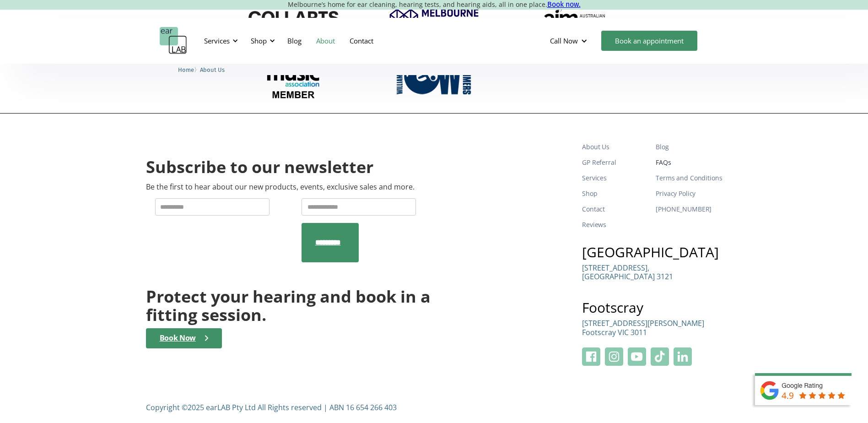 This screenshot has width=868, height=423. Describe the element at coordinates (592, 356) in the screenshot. I see `img: Facebook Logo` at that location.